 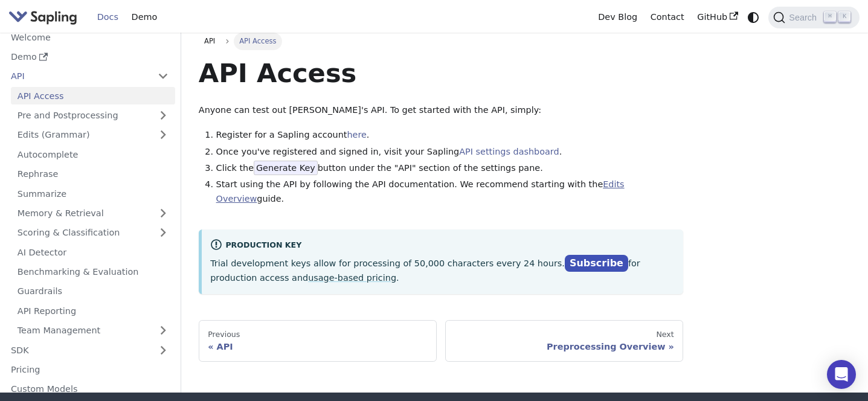 What do you see at coordinates (441, 73) in the screenshot?
I see `h1: API Access` at bounding box center [441, 73].